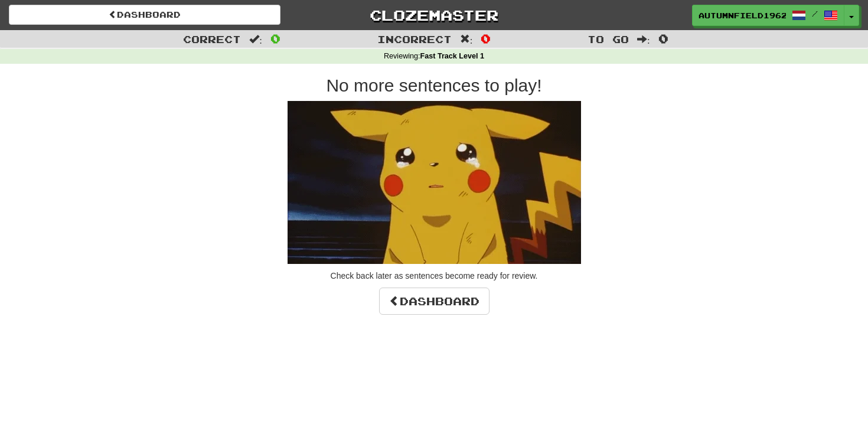 This screenshot has height=434, width=868. Describe the element at coordinates (434, 15) in the screenshot. I see `a: Clozemaster` at that location.